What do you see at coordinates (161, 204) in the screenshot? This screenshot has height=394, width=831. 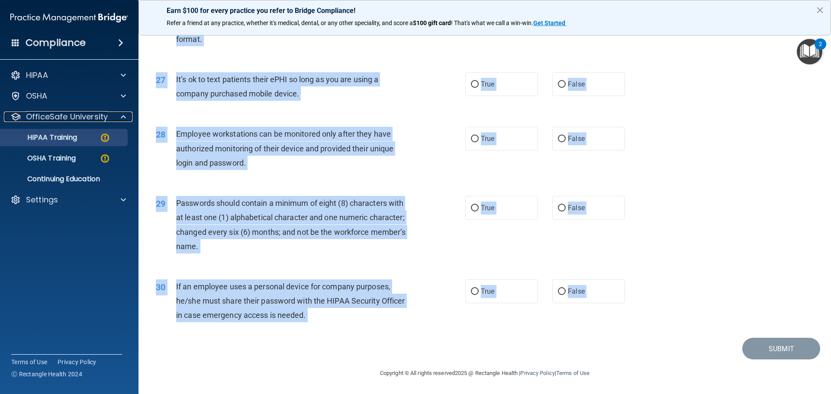 I see `span: 29` at bounding box center [161, 204].